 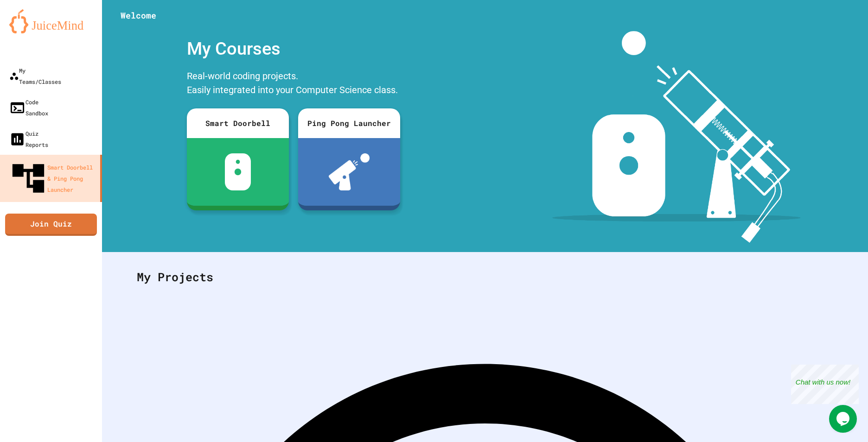 I want to click on div: My Projects, so click(x=485, y=277).